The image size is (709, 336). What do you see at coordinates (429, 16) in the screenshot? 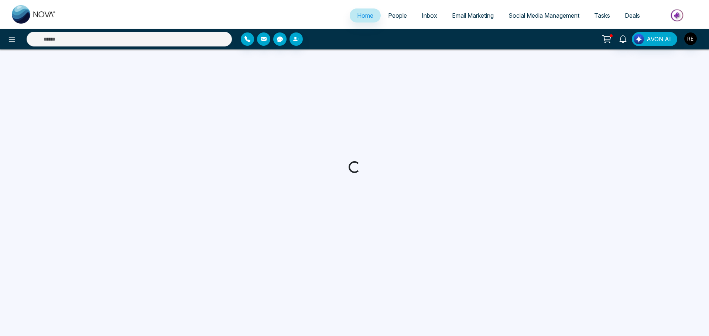
I see `a: Inbox` at bounding box center [429, 16].